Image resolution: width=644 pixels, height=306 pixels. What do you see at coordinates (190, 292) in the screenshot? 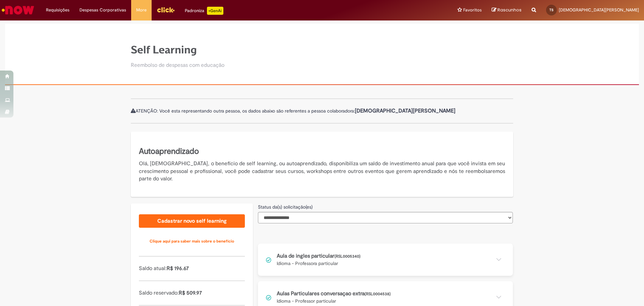
I see `span: R$ 509.97` at bounding box center [190, 292].